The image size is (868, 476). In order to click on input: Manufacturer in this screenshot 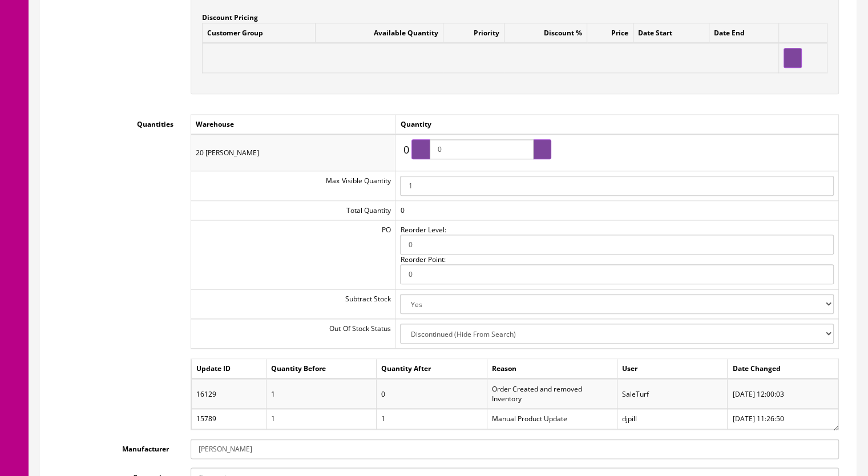, I will do `click(515, 449)`.